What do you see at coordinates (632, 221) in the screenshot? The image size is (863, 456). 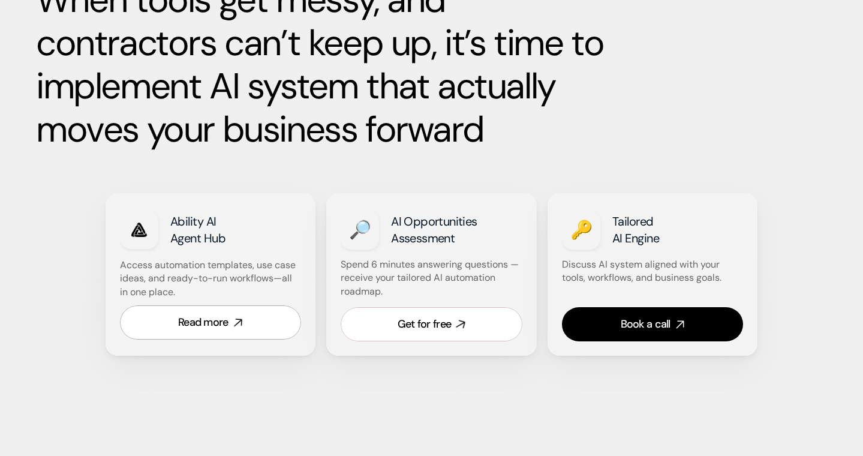 I see `strong: Tailored` at bounding box center [632, 221].